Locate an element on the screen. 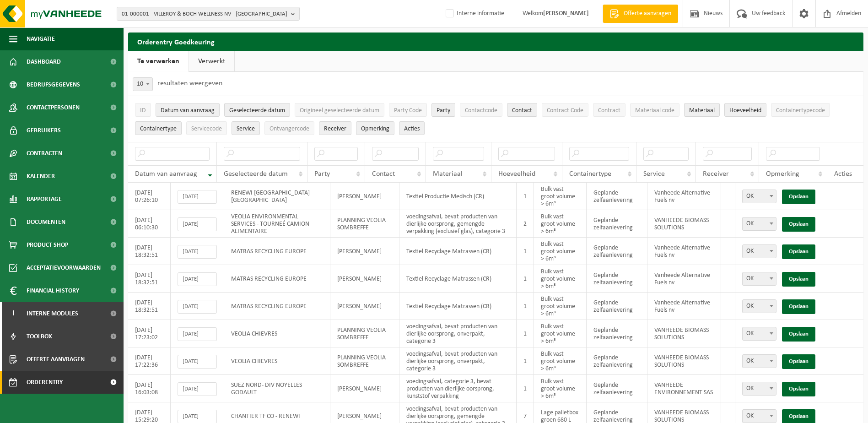 The height and width of the screenshot is (423, 868). span: Financial History is located at coordinates (53, 291).